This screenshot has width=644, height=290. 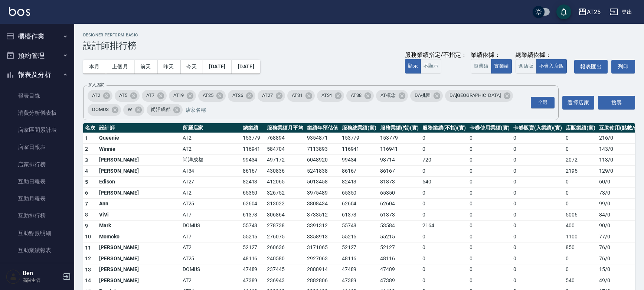 I want to click on td: 61373, so click(x=359, y=215).